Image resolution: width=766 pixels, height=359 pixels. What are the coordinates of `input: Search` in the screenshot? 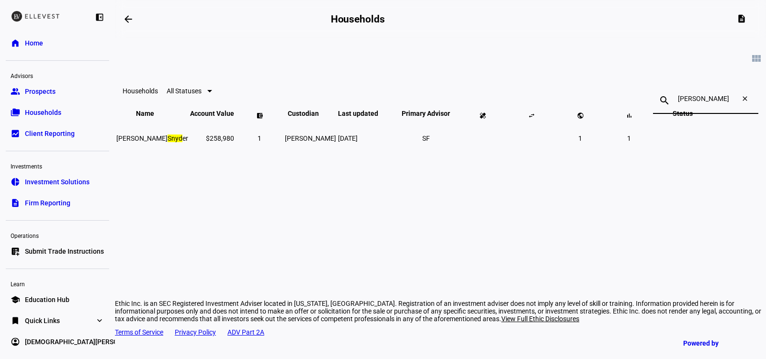 It's located at (706, 99).